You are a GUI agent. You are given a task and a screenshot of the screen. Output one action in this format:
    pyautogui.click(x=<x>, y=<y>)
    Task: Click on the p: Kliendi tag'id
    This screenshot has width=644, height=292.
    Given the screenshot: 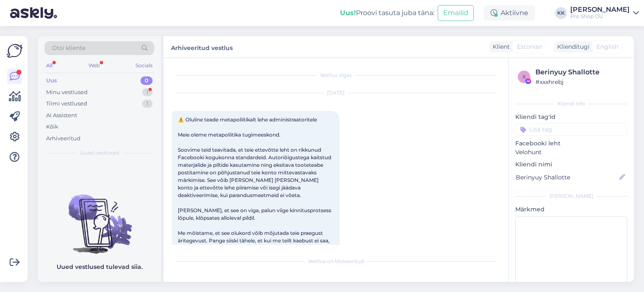 What is the action you would take?
    pyautogui.click(x=570, y=116)
    